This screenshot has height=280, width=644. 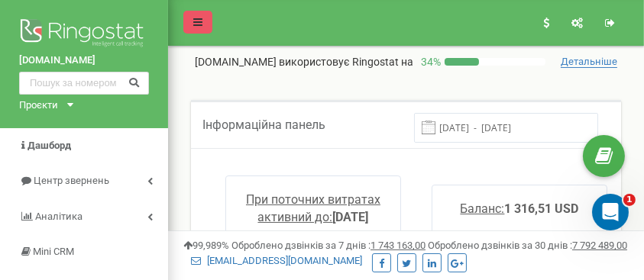 What do you see at coordinates (71, 180) in the screenshot?
I see `span: Центр звернень` at bounding box center [71, 180].